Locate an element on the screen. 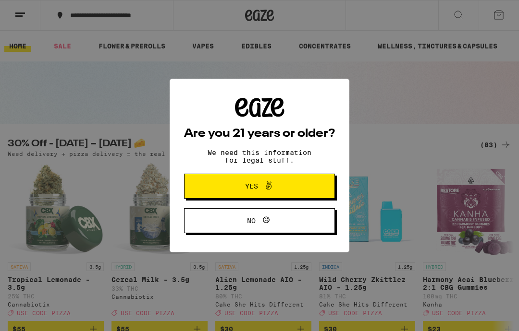  span: No is located at coordinates (251, 221).